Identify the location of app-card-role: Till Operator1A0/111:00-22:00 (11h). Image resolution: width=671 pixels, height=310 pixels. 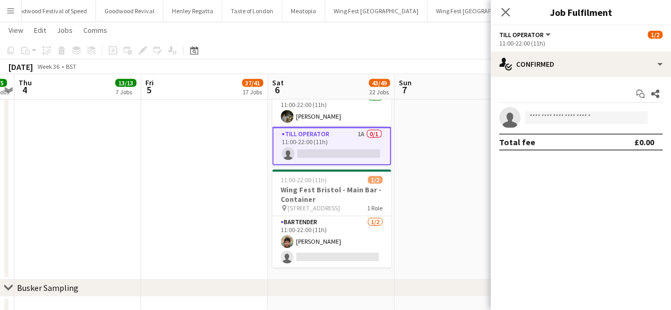
(332, 146).